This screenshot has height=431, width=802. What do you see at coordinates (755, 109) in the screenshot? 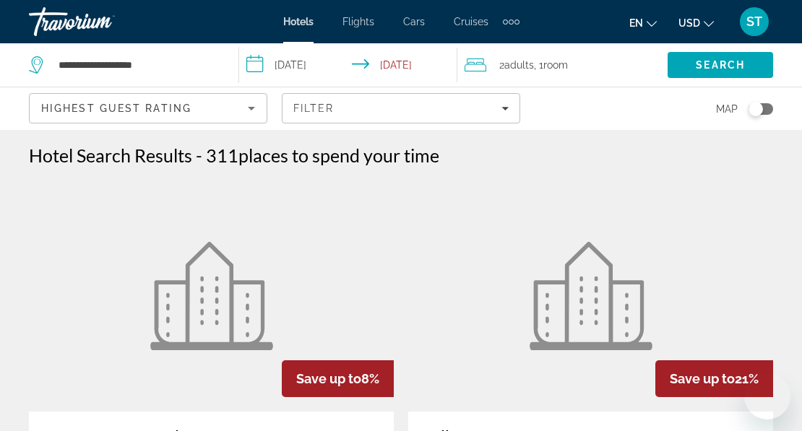
I see `button: Toggle map` at bounding box center [755, 109].